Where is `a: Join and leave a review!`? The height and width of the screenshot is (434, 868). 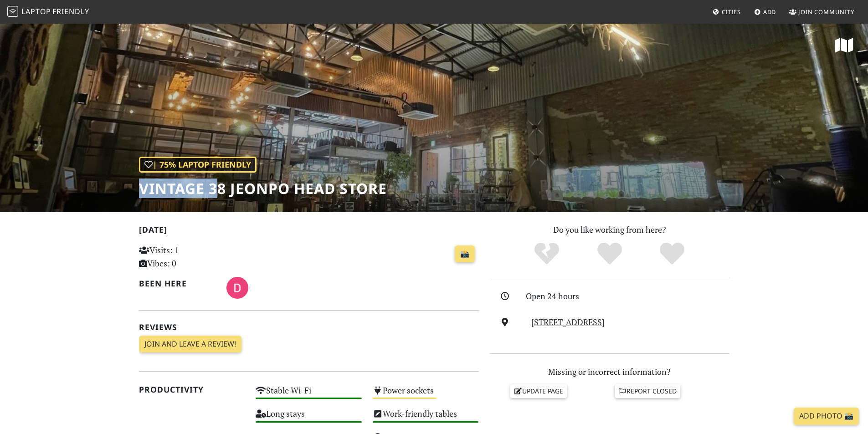
a: Join and leave a review! is located at coordinates (190, 344).